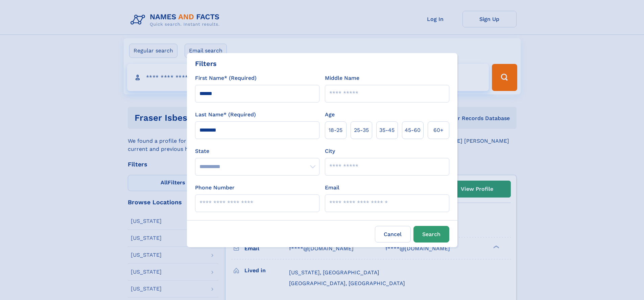 This screenshot has width=644, height=300. Describe the element at coordinates (362, 130) in the screenshot. I see `span: 25‑35` at that location.